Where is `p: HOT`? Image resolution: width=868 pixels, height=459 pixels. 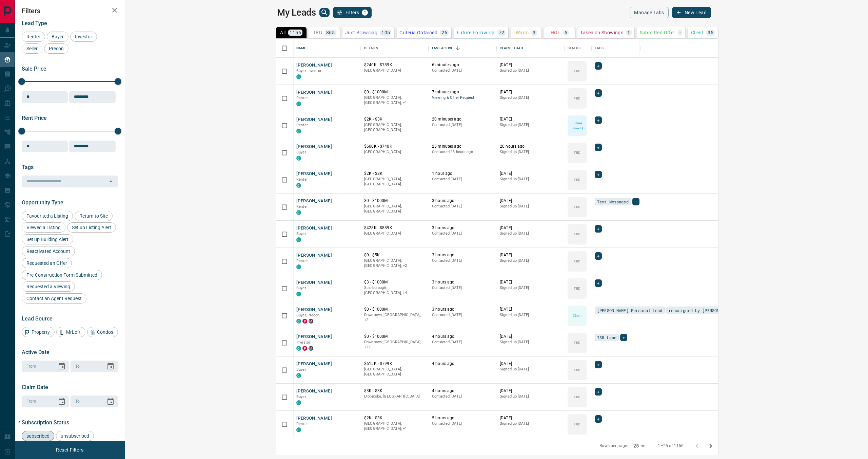
p: HOT is located at coordinates (556, 33).